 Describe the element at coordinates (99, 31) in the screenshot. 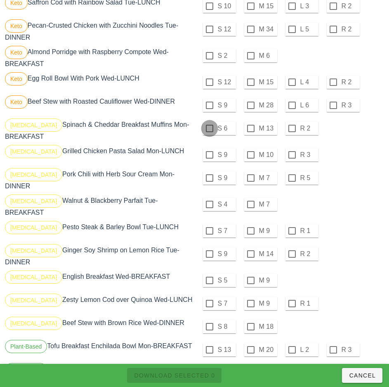

I see `div: Pecan-Crusted Chicken with Zucchini Noodles Tue-DINNER` at that location.